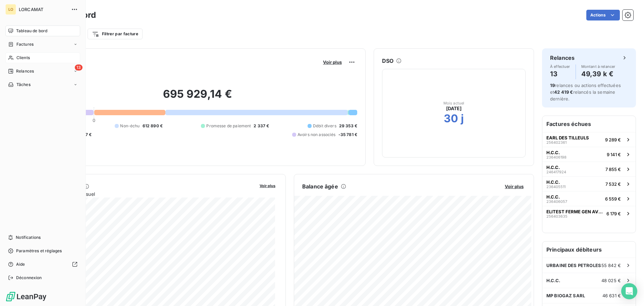 The width and height of the screenshot is (644, 306). I want to click on h4: 49,39 k €, so click(598, 74).